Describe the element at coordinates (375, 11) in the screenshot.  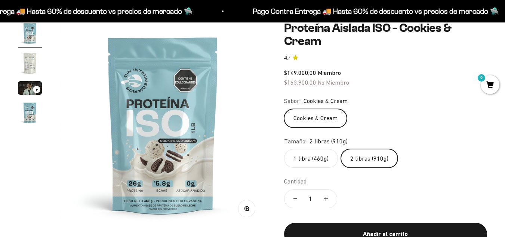
I see `p: Pago Contra Entrega 🚚 Hasta 60% de descuento vs precios de mercado 🛸` at that location.